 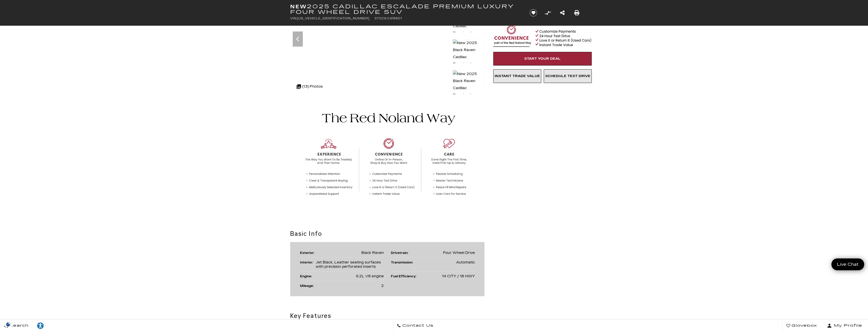 I want to click on a: Print this New 2025 Cadillac Escalade Premium Luxury Four Wheel Drive SUV, so click(x=577, y=13).